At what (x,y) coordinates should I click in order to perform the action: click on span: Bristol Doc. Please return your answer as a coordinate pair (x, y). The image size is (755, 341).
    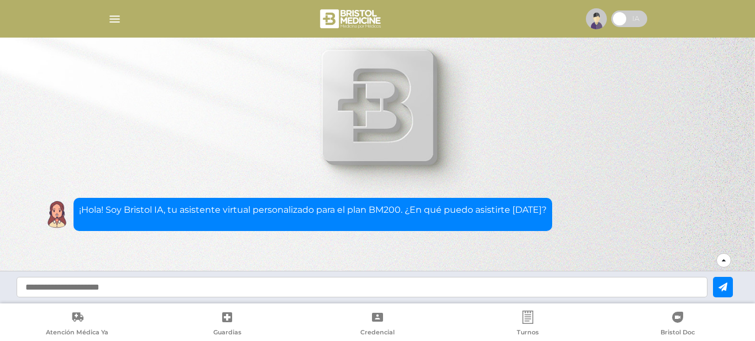
    Looking at the image, I should click on (678, 333).